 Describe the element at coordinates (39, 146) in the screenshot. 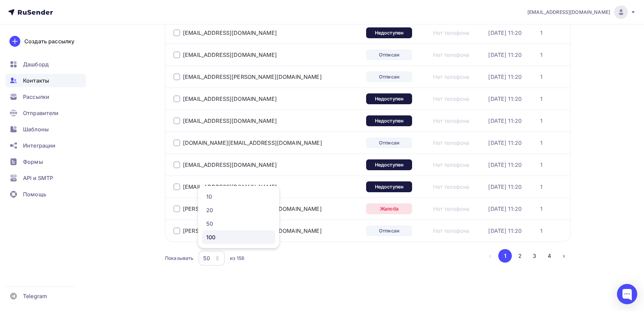

I see `span: Интеграции` at that location.